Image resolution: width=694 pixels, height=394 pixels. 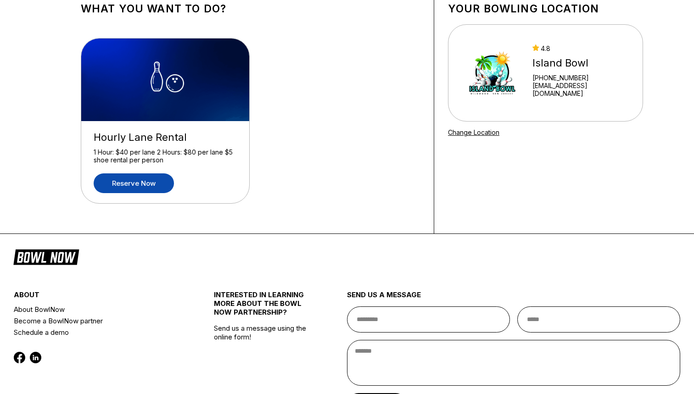 I want to click on div: about, so click(x=97, y=297).